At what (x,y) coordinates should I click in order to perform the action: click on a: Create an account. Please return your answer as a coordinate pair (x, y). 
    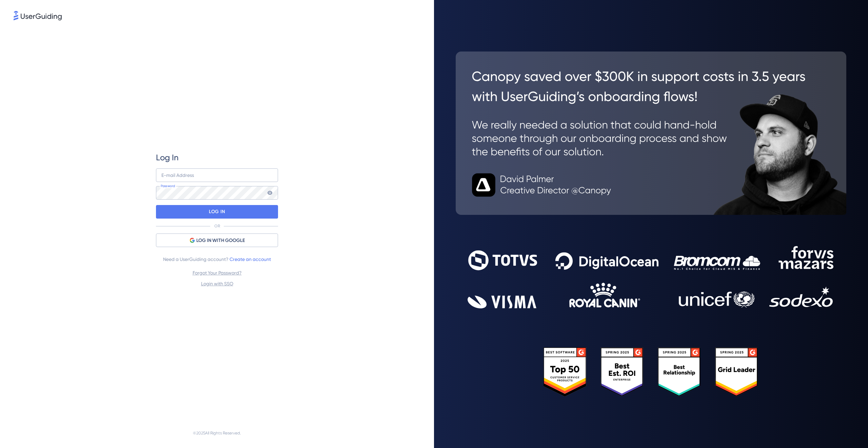
    Looking at the image, I should click on (250, 260).